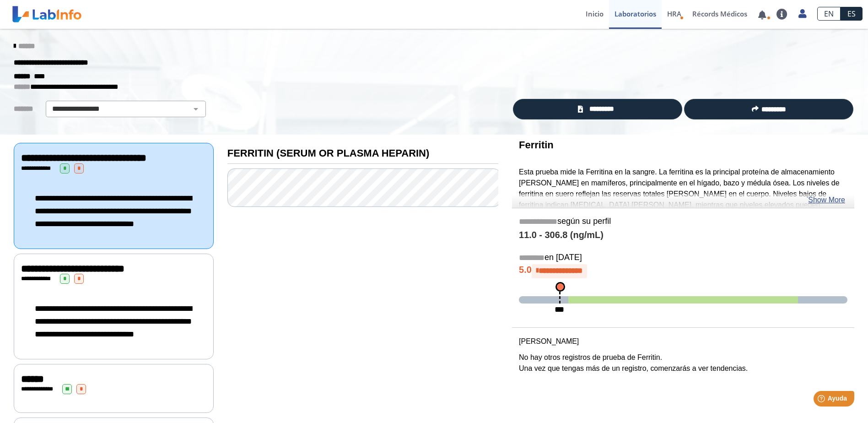 This screenshot has width=868, height=423. I want to click on p: No hay otros registros de prueba de Ferritin. Una vez que tengas más de un registro, comenzarás a..., so click(683, 363).